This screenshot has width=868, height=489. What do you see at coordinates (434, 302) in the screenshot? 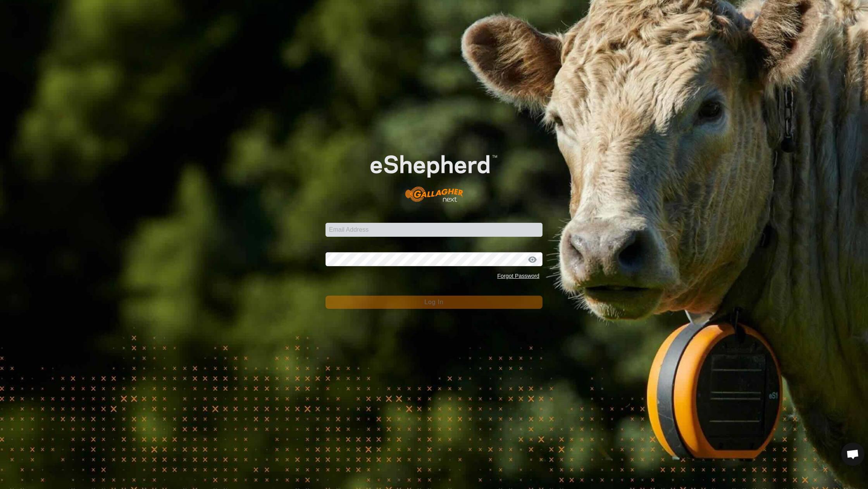
I see `button: Log In` at bounding box center [434, 302].